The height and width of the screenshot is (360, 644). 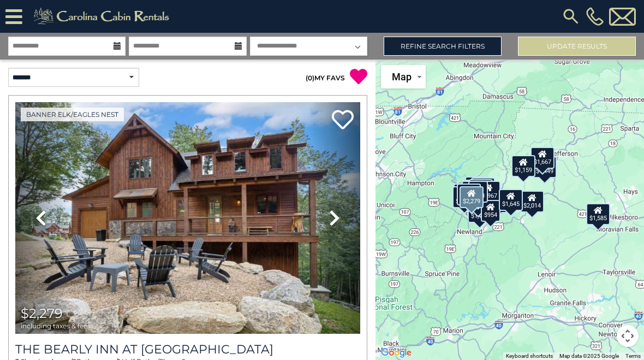 What do you see at coordinates (483, 189) in the screenshot?
I see `div: $2,305` at bounding box center [483, 189].